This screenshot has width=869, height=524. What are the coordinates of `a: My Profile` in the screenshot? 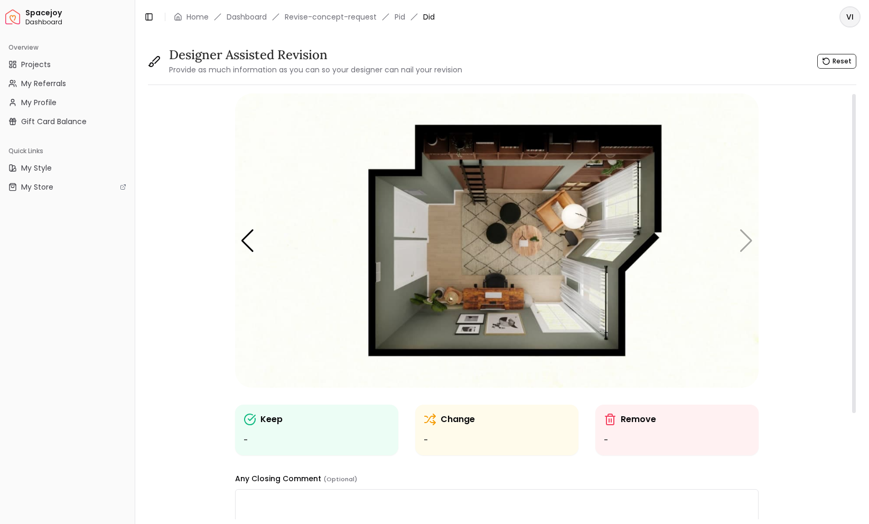 It's located at (67, 102).